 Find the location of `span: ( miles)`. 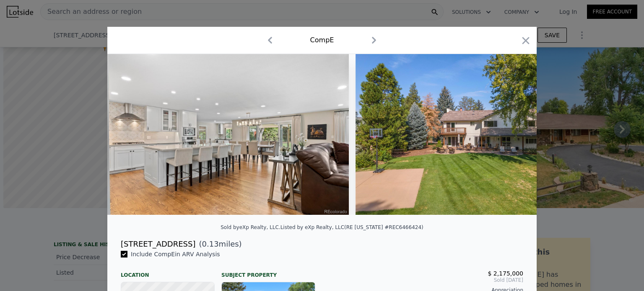

span: ( miles) is located at coordinates (218, 244).